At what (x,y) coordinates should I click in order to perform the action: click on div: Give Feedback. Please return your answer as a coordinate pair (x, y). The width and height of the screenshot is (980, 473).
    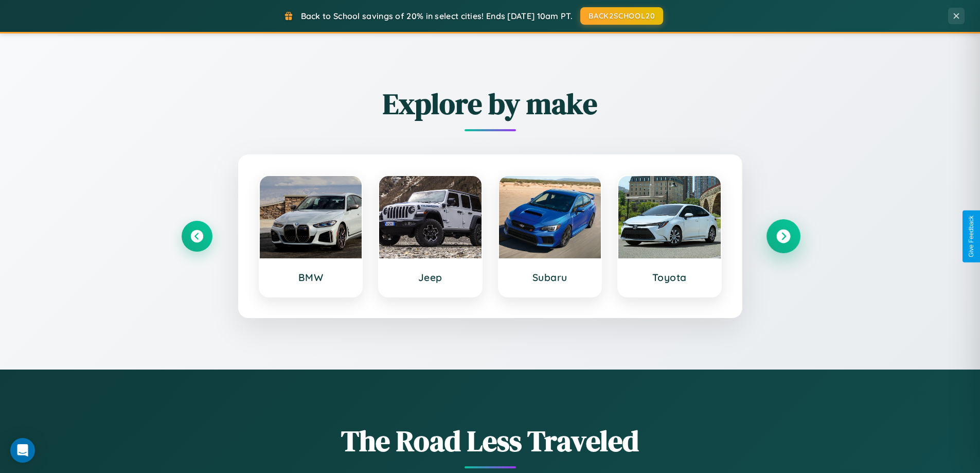
    Looking at the image, I should click on (971, 236).